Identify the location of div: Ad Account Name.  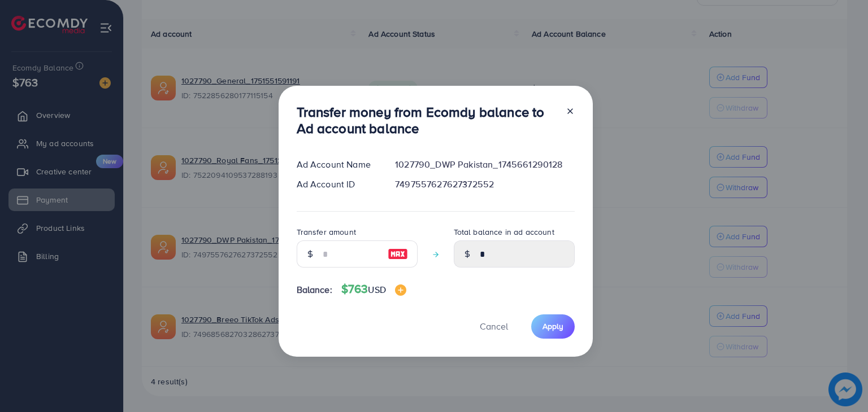
(337, 164).